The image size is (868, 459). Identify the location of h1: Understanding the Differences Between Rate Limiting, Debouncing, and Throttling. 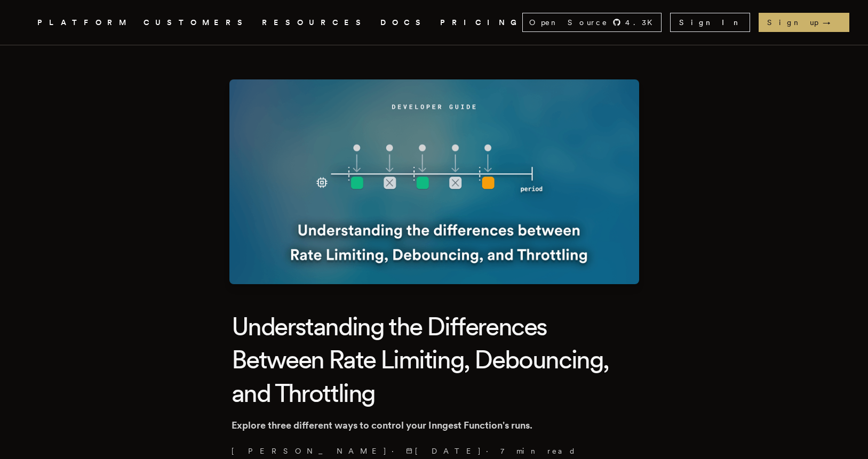
(434, 359).